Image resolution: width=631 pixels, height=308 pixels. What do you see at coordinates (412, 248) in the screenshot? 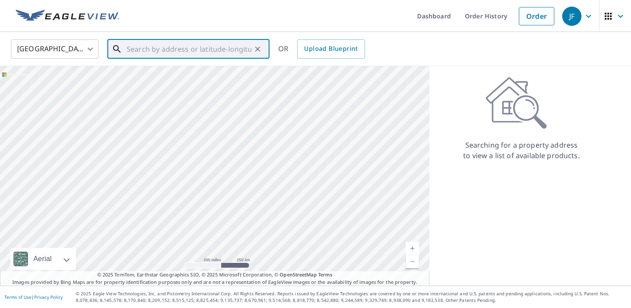
I see `a: Current Level 5, Zoom In` at bounding box center [412, 248].